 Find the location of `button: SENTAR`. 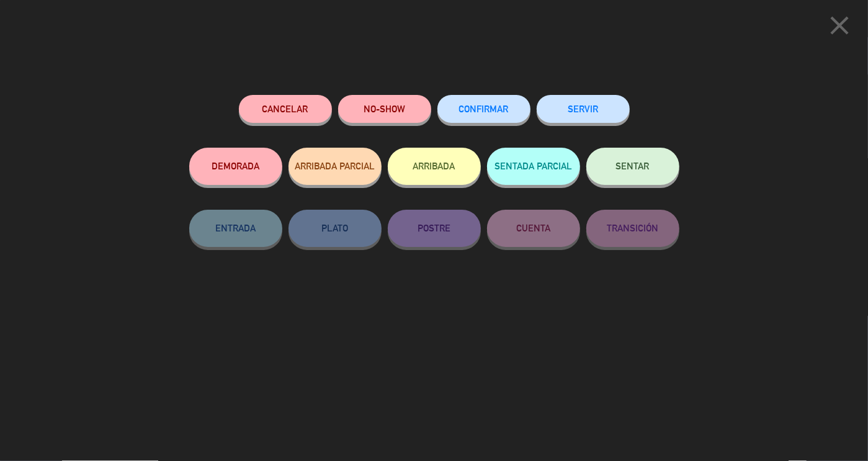

button: SENTAR is located at coordinates (632, 166).